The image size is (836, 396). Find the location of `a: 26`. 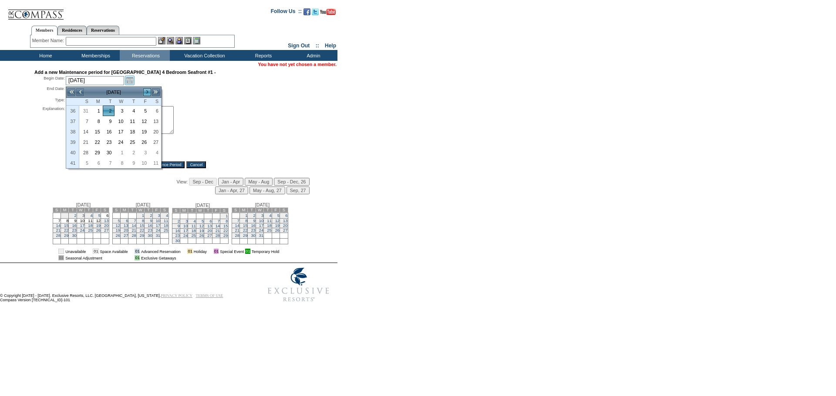

a: 26 is located at coordinates (143, 142).